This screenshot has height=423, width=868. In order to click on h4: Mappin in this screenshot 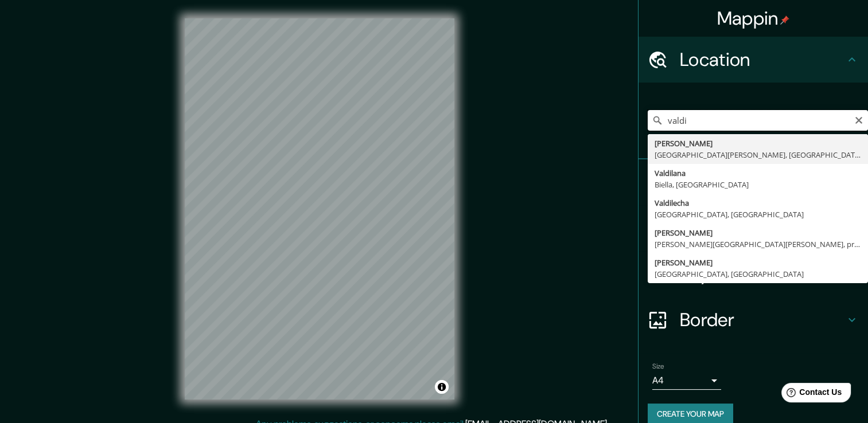, I will do `click(753, 18)`.